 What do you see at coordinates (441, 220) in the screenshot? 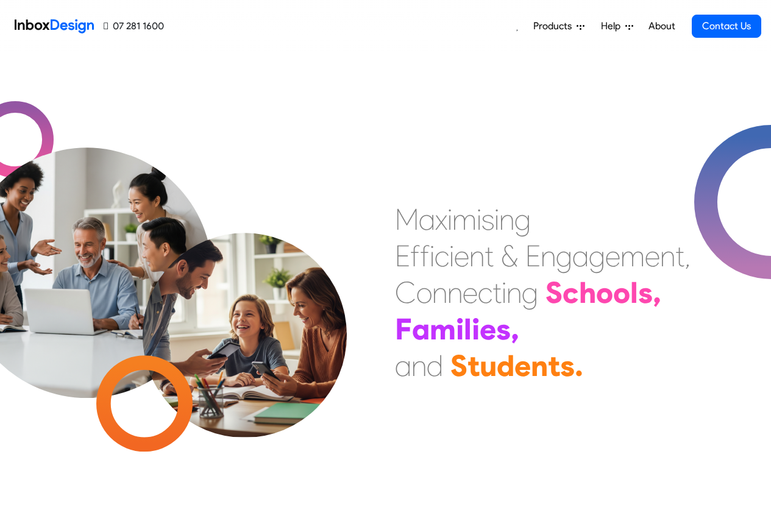
I see `div: x` at bounding box center [441, 220].